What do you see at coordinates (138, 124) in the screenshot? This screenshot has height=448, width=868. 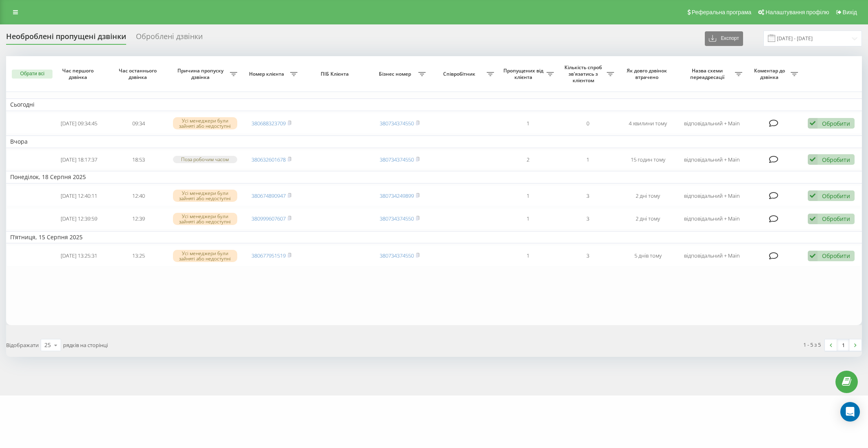 I see `td: 09:34` at bounding box center [138, 124].